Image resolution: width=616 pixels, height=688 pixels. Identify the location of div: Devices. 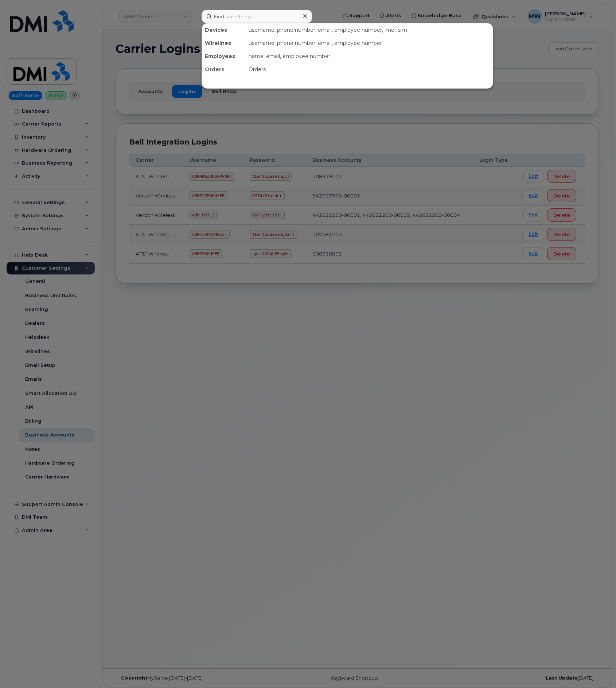
(224, 30).